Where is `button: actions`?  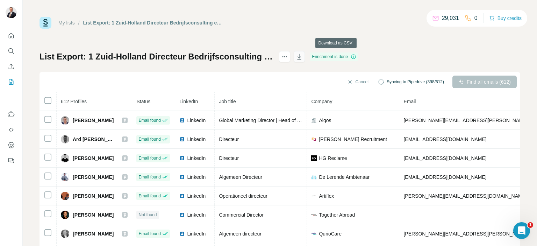
button: actions is located at coordinates (285, 57).